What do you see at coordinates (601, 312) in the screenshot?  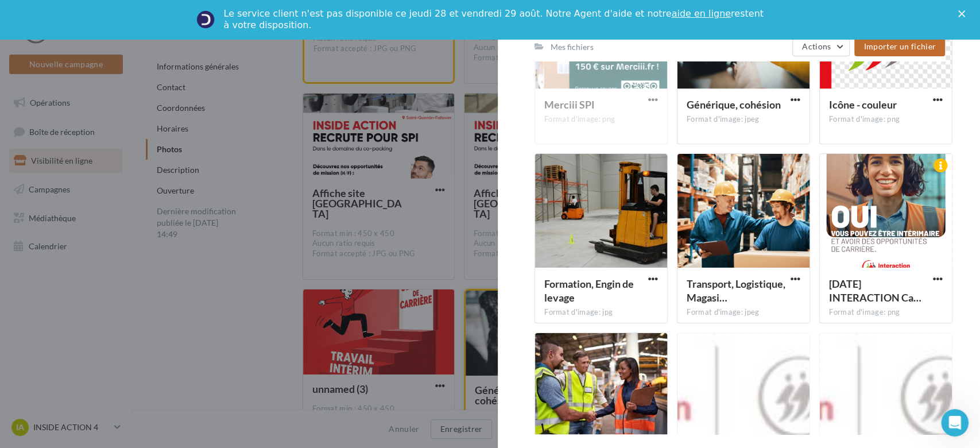 I see `div: Format d'image: jpg` at bounding box center [601, 312].